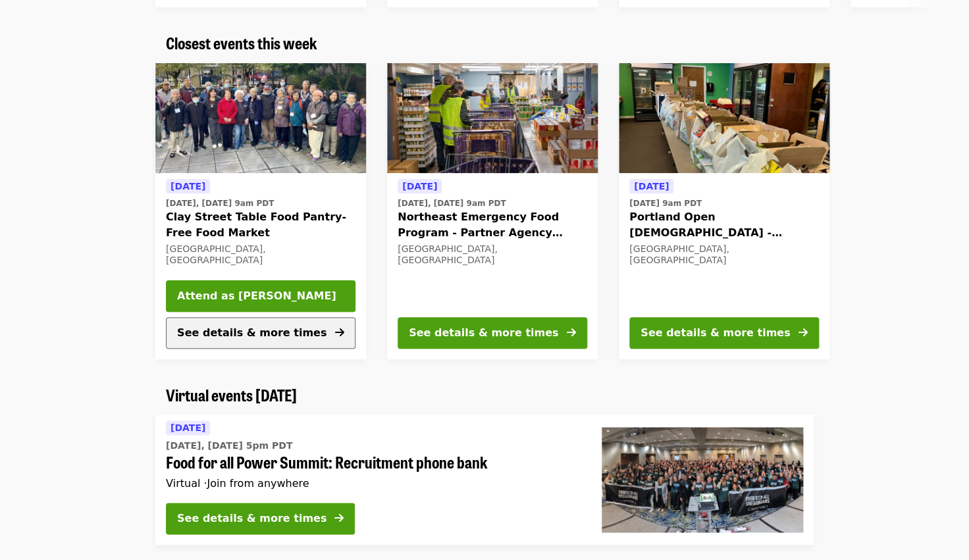 The image size is (969, 560). I want to click on a: Clay Street Table Food Pantry- Free Food Market, so click(261, 118).